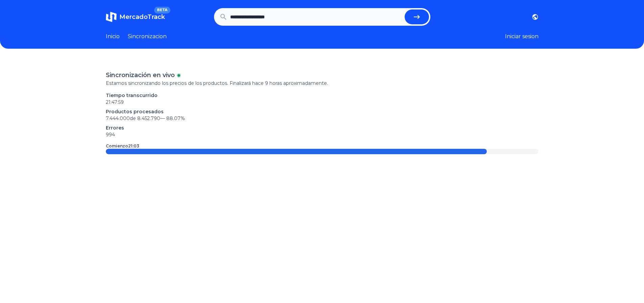  What do you see at coordinates (175, 118) in the screenshot?
I see `span: 88.07 %` at bounding box center [175, 118].